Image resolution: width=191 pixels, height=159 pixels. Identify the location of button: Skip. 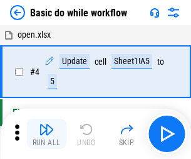
(127, 134).